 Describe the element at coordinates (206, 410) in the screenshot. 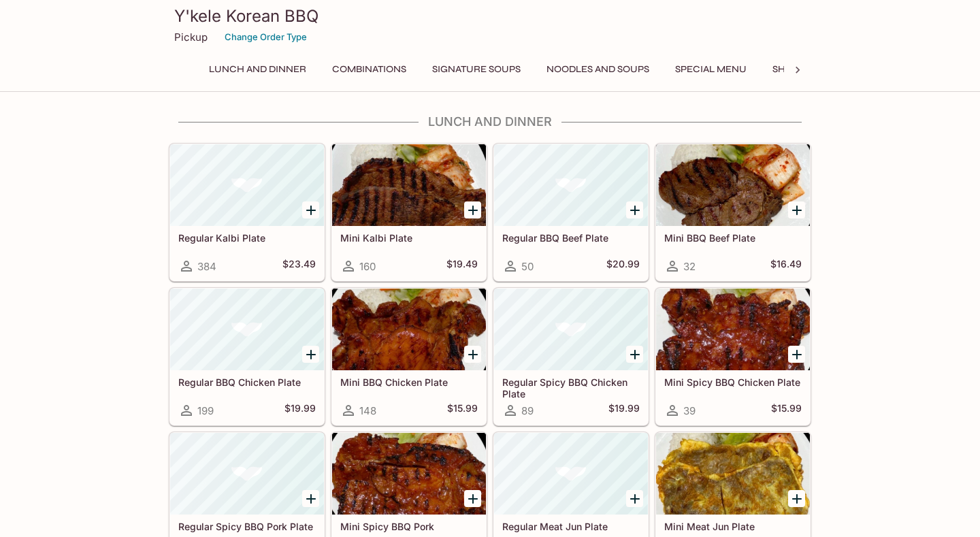

I see `span: 199` at that location.